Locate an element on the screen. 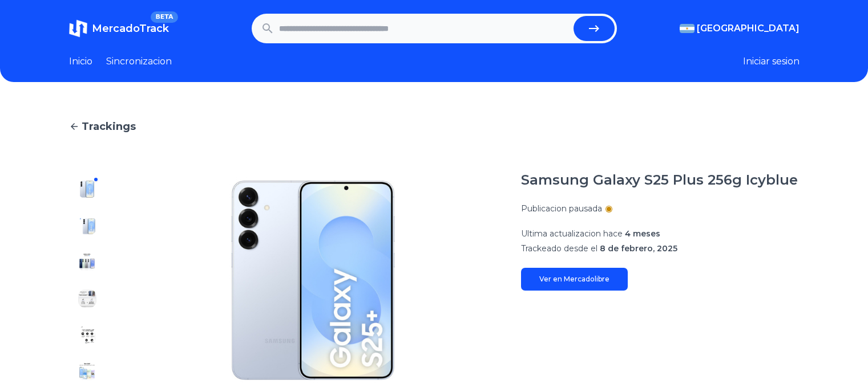 This screenshot has height=392, width=868. span: Ultima actualizacion hace is located at coordinates (572, 234).